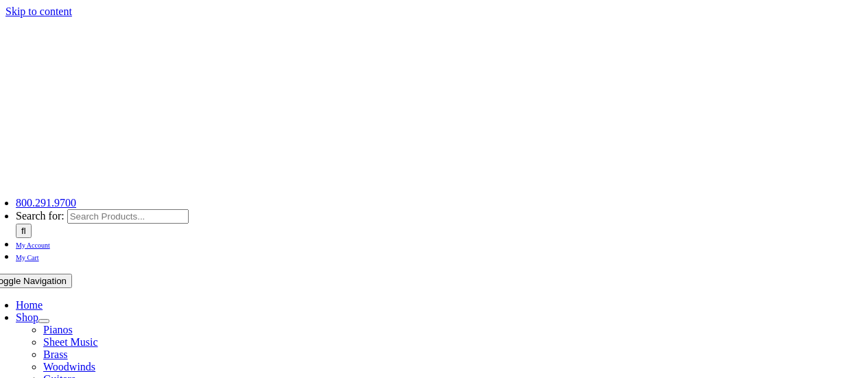 Image resolution: width=868 pixels, height=378 pixels. I want to click on span: Search for:, so click(40, 215).